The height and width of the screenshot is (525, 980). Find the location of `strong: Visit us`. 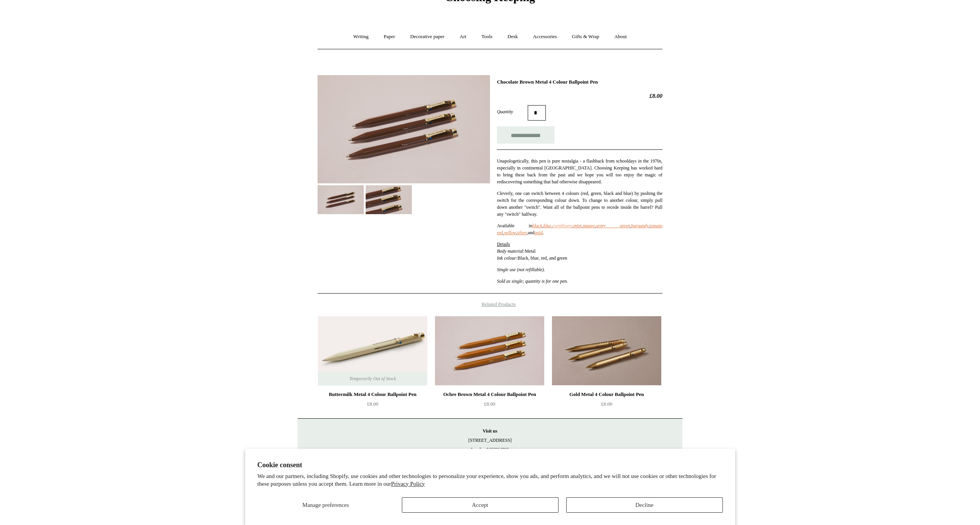

strong: Visit us is located at coordinates (490, 432).